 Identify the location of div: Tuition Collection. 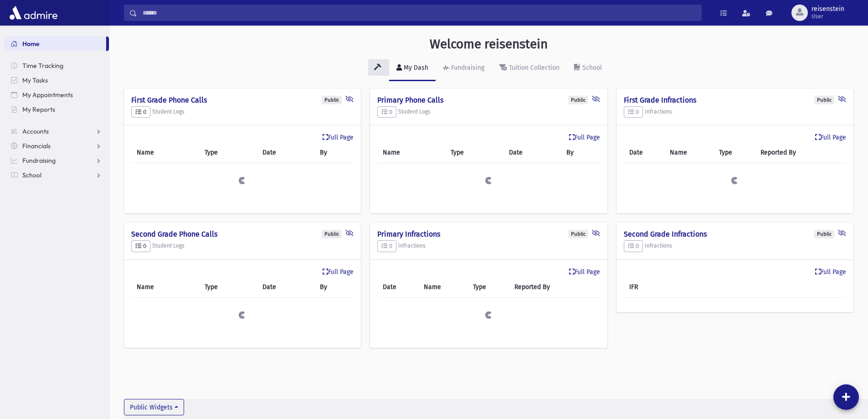
(533, 68).